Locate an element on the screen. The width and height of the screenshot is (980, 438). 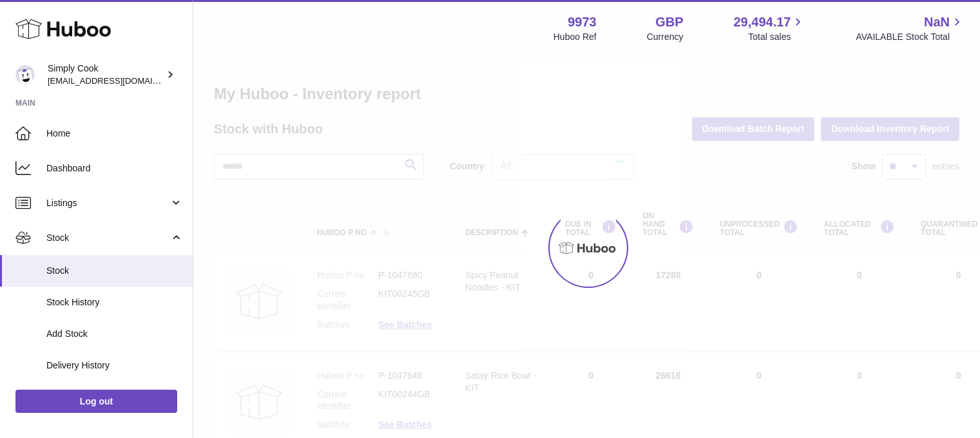
div: Simply Cook is located at coordinates (106, 75).